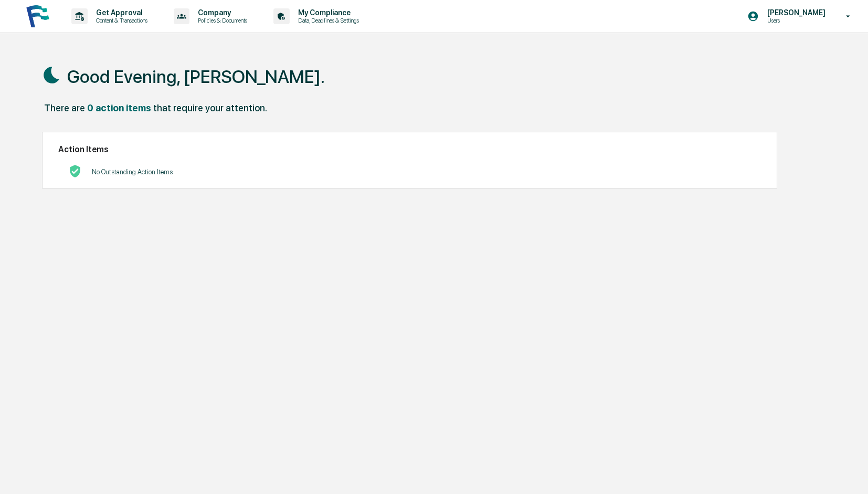 The width and height of the screenshot is (868, 494). What do you see at coordinates (221, 20) in the screenshot?
I see `p: Policies & Documents` at bounding box center [221, 20].